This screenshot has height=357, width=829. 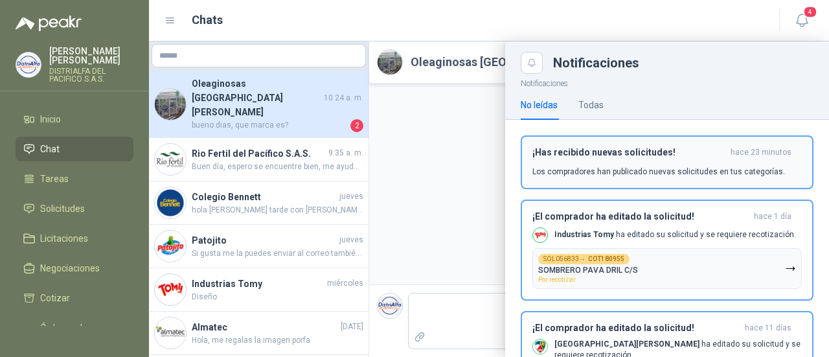 I want to click on a: Solicitudes, so click(x=74, y=209).